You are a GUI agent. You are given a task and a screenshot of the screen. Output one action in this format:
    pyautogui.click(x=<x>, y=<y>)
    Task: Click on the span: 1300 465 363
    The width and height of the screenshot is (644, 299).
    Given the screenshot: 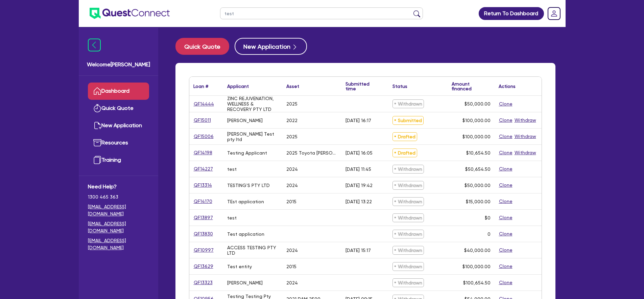 What is the action you would take?
    pyautogui.click(x=119, y=197)
    